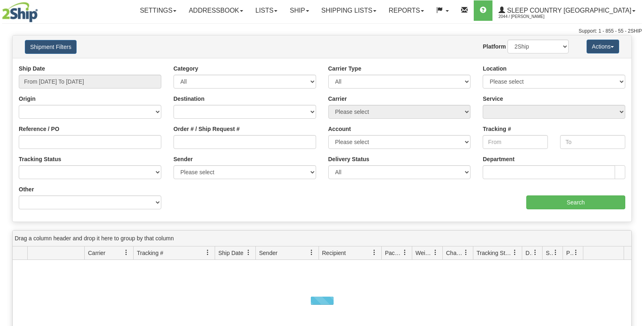 Image resolution: width=644 pixels, height=326 pixels. I want to click on span: Ship Date, so click(231, 252).